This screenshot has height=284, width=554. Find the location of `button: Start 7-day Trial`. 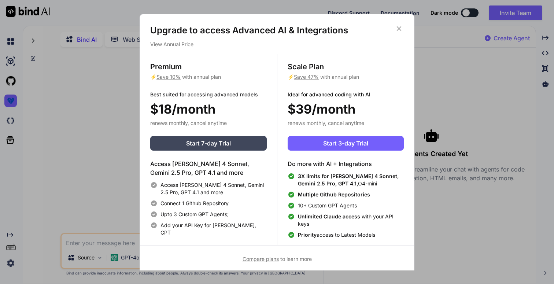

button: Start 7-day Trial is located at coordinates (208, 143).